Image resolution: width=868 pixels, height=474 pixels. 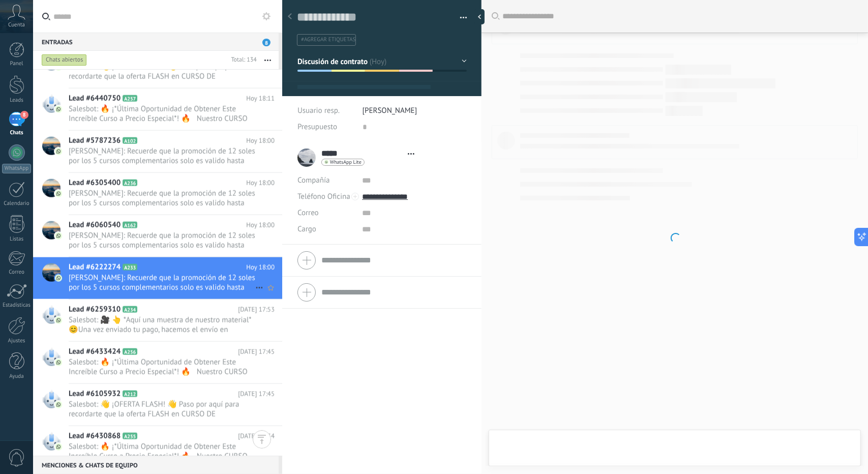 I want to click on span: A162, so click(x=129, y=224).